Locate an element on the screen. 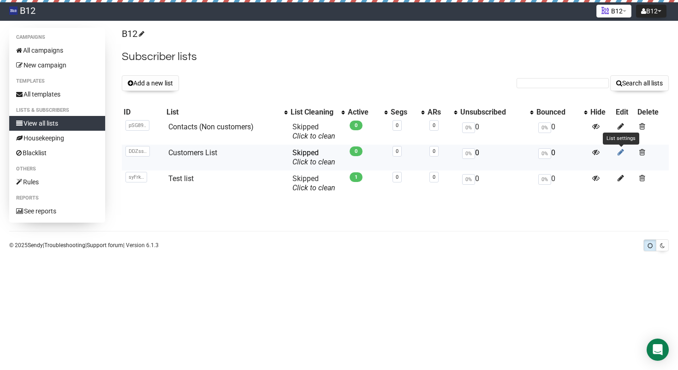 Image resolution: width=678 pixels, height=370 pixels. th: Segs: No sort applied, activate to apply an ascending sort is located at coordinates (408, 112).